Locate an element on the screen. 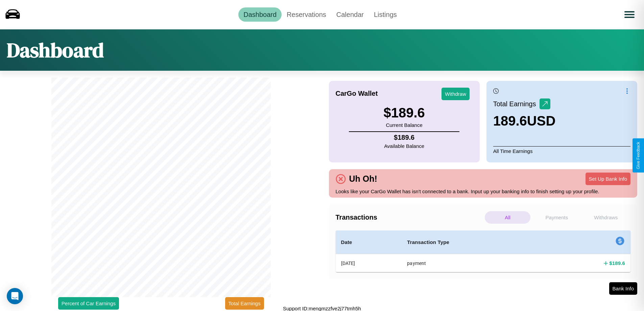 This screenshot has width=644, height=311. p: All is located at coordinates (507, 217).